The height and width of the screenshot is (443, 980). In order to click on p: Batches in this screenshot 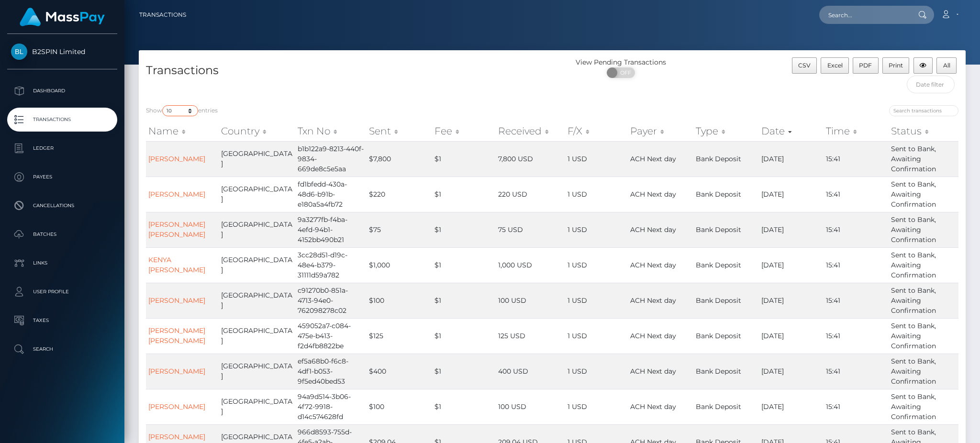, I will do `click(62, 234)`.